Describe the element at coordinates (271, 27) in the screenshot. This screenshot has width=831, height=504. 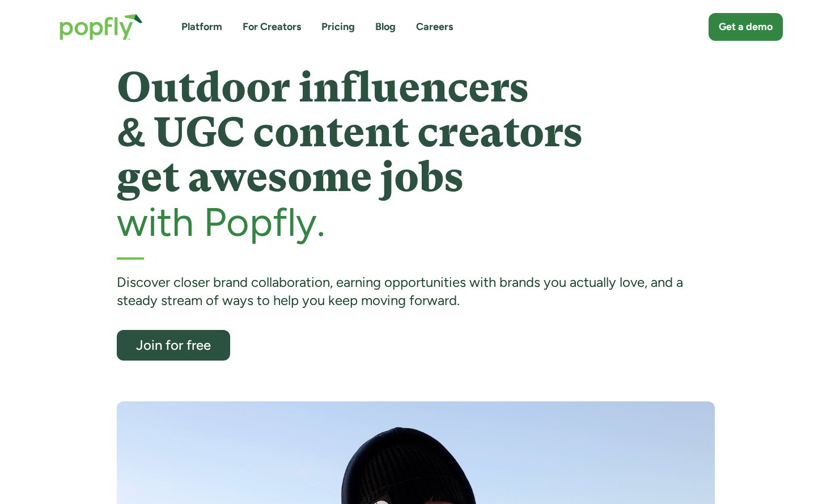
I see `a: For Creators` at that location.